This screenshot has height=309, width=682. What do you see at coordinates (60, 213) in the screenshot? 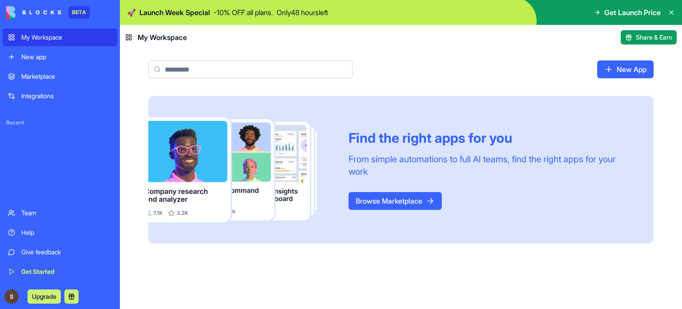
I see `a: Team` at bounding box center [60, 213].